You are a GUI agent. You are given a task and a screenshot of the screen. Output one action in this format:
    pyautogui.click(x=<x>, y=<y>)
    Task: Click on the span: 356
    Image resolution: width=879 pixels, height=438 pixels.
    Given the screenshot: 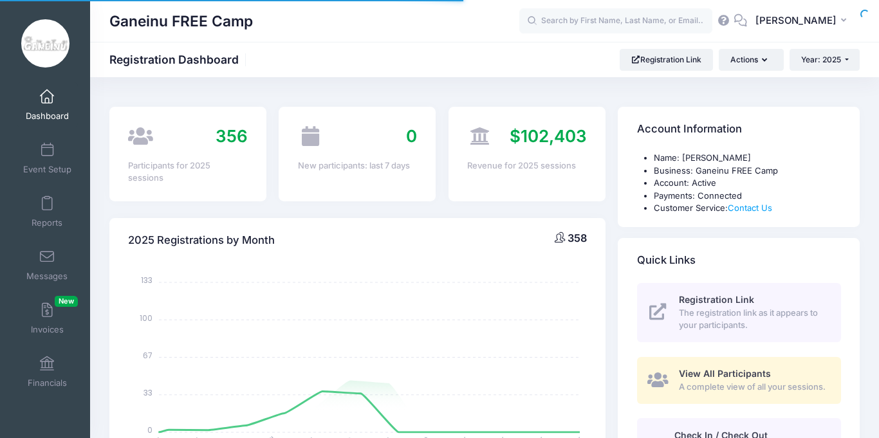 What is the action you would take?
    pyautogui.click(x=232, y=136)
    